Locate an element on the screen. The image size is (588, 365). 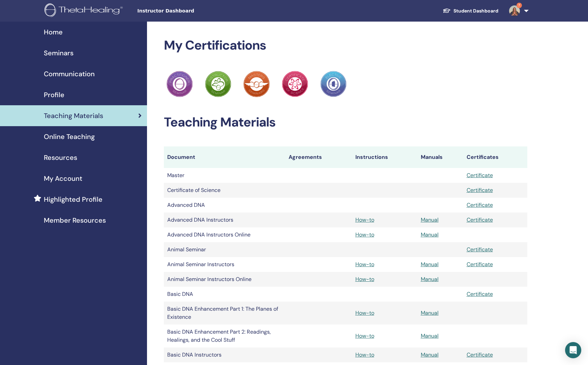
span: Home is located at coordinates (53, 32).